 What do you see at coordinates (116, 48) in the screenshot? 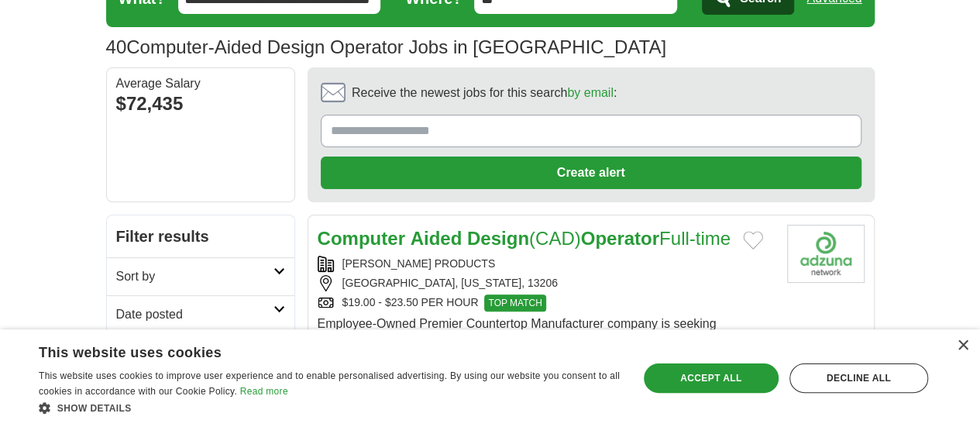
I see `span: 40` at bounding box center [116, 48].